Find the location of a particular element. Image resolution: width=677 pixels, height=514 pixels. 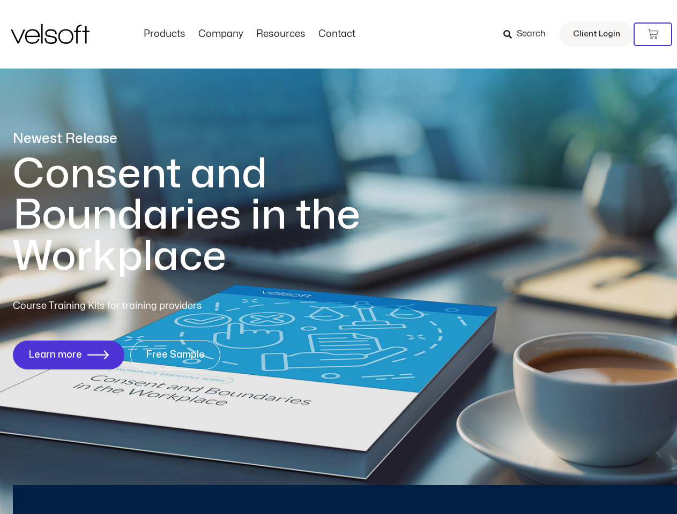

a: ProductsMenu Toggle is located at coordinates (165, 34).